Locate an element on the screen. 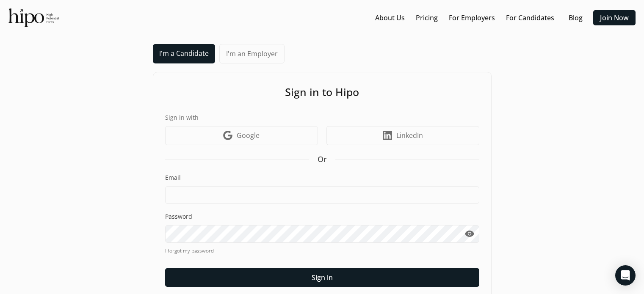  span: Or is located at coordinates (322, 159).